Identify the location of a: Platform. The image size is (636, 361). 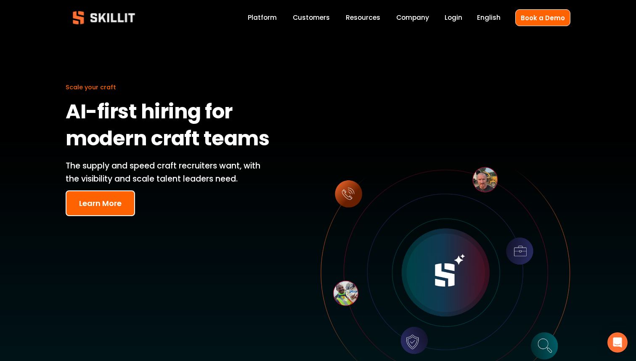
(262, 18).